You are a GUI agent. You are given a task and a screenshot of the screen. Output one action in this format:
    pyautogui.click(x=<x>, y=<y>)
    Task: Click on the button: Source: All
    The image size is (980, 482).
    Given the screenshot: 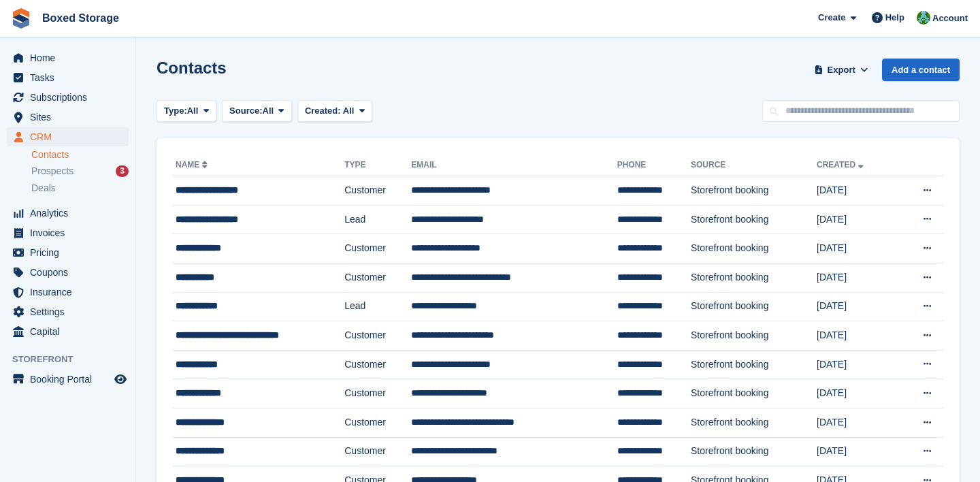 What is the action you would take?
    pyautogui.click(x=257, y=111)
    